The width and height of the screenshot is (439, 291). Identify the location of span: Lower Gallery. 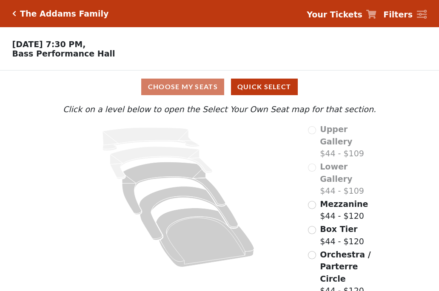
(336, 173).